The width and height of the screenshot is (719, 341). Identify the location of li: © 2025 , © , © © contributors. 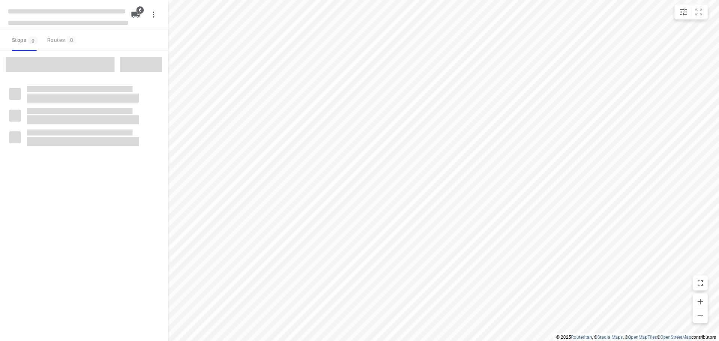
(636, 337).